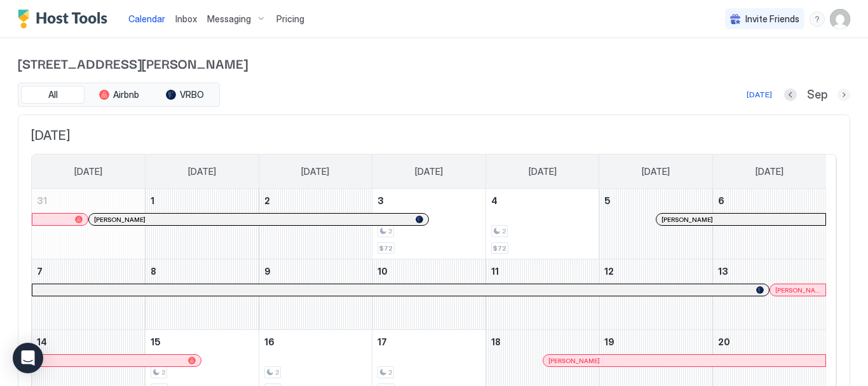 Image resolution: width=868 pixels, height=386 pixels. I want to click on span: 19, so click(609, 342).